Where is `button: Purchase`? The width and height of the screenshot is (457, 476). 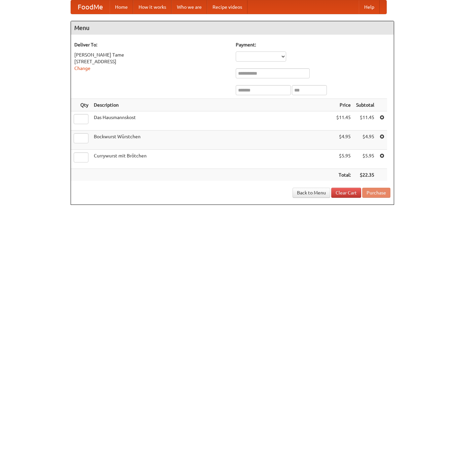 button: Purchase is located at coordinates (376, 193).